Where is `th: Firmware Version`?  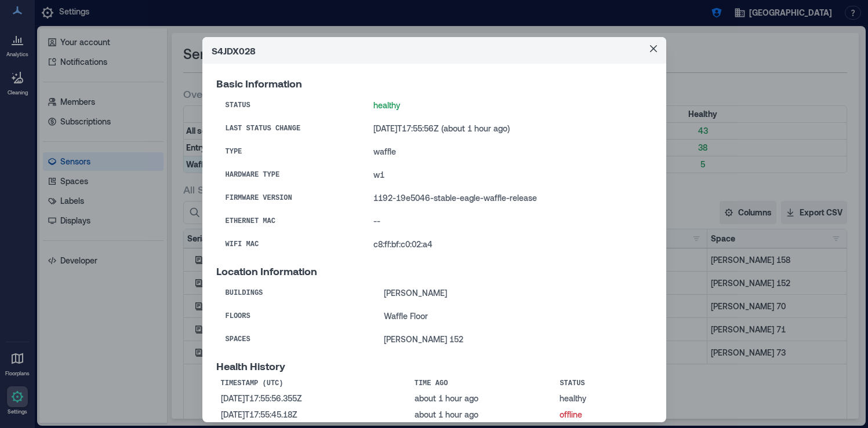 th: Firmware Version is located at coordinates (291, 198).